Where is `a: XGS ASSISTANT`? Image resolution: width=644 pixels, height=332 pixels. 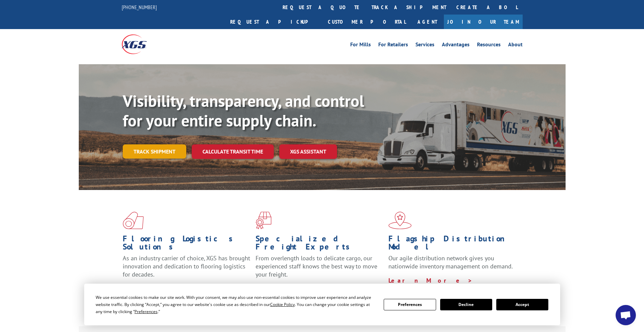 a: XGS ASSISTANT is located at coordinates (308, 152).